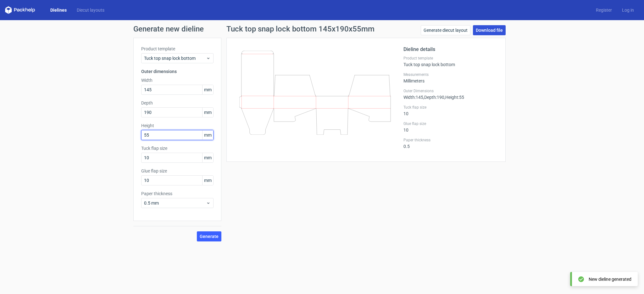  I want to click on span: Width : 145, so click(413, 97).